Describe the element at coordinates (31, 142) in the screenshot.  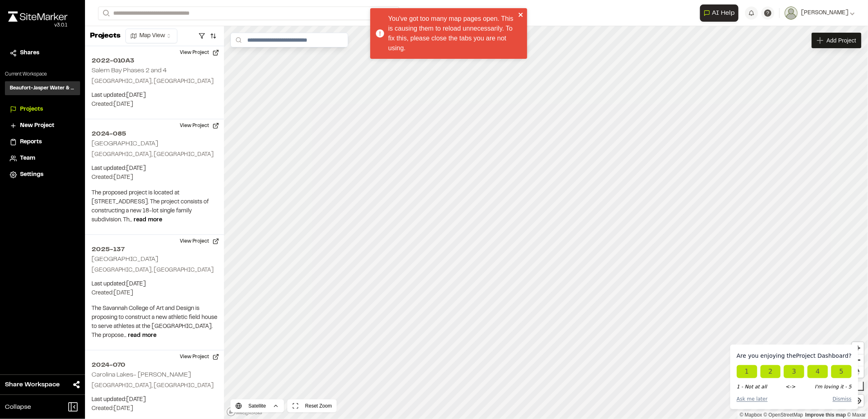
I see `span: Reports` at that location.